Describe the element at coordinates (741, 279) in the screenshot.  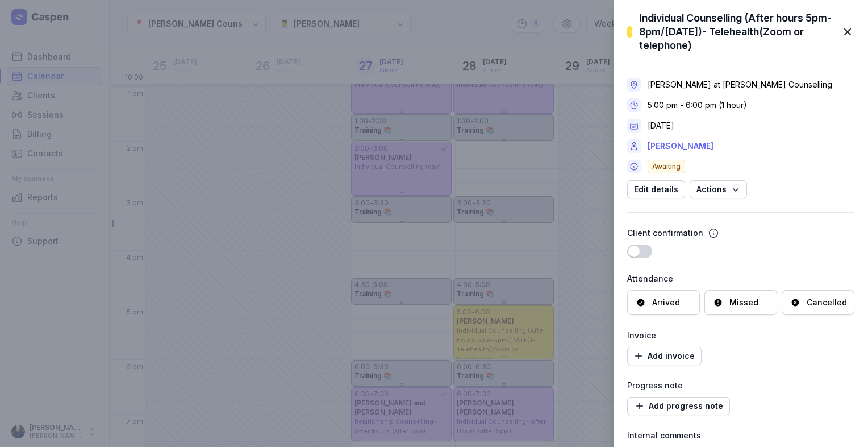
I see `div: Attendance` at that location.